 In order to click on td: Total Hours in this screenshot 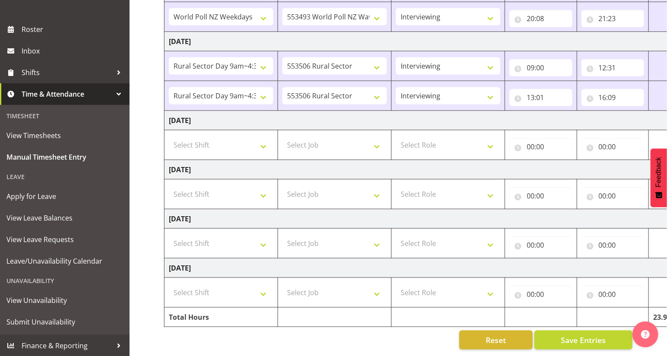, I will do `click(221, 317)`.